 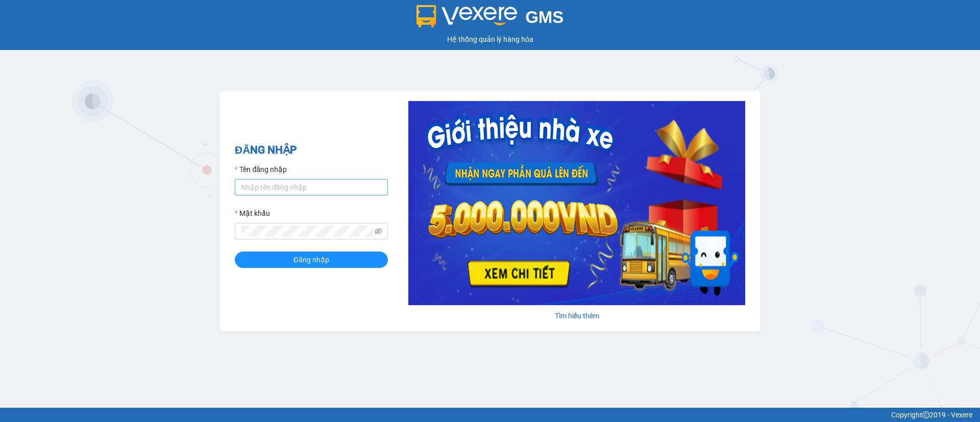 I want to click on input: Mật khẩu, so click(x=306, y=231).